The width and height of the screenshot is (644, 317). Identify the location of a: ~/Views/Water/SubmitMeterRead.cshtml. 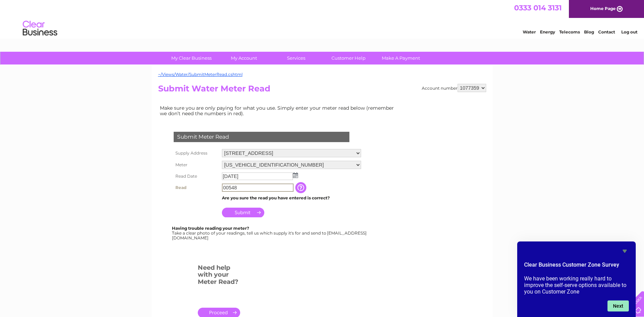
(200, 74).